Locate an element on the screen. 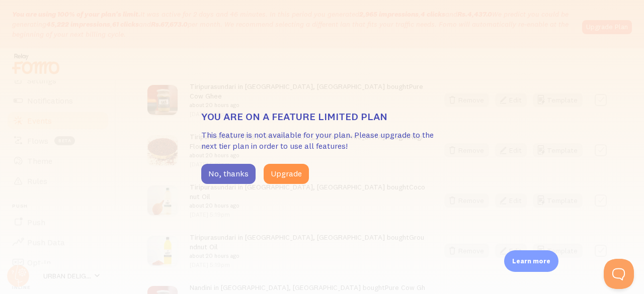 The width and height of the screenshot is (644, 294). button: No, thanks is located at coordinates (228, 174).